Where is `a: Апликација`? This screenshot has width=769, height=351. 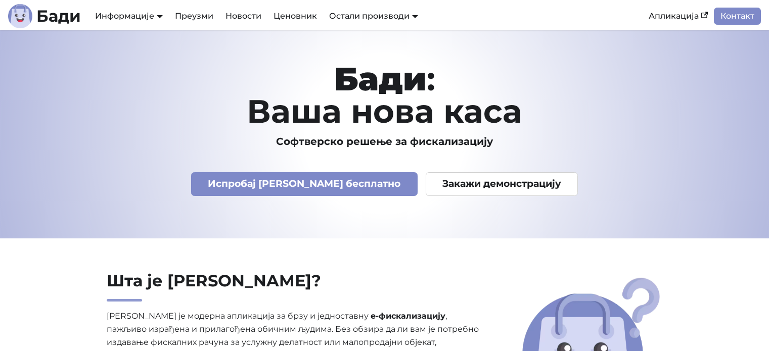
a: Апликација is located at coordinates (678, 16).